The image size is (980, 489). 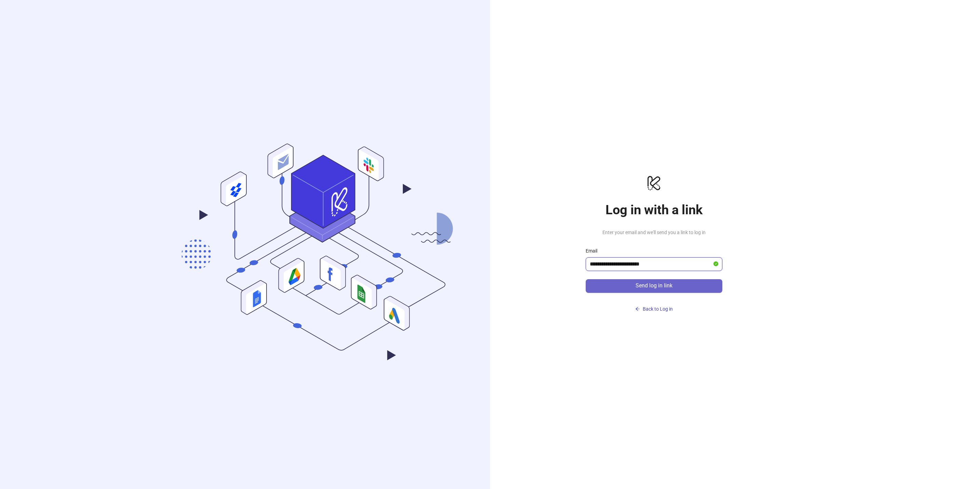 What do you see at coordinates (593, 251) in the screenshot?
I see `label: Email` at bounding box center [593, 251].